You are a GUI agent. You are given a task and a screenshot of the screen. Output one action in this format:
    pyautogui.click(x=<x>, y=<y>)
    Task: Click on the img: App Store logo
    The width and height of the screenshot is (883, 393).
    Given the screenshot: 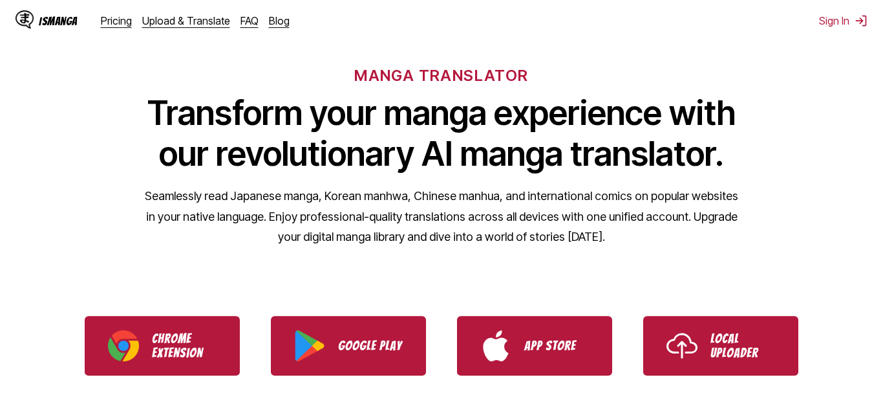 What is the action you would take?
    pyautogui.click(x=496, y=345)
    